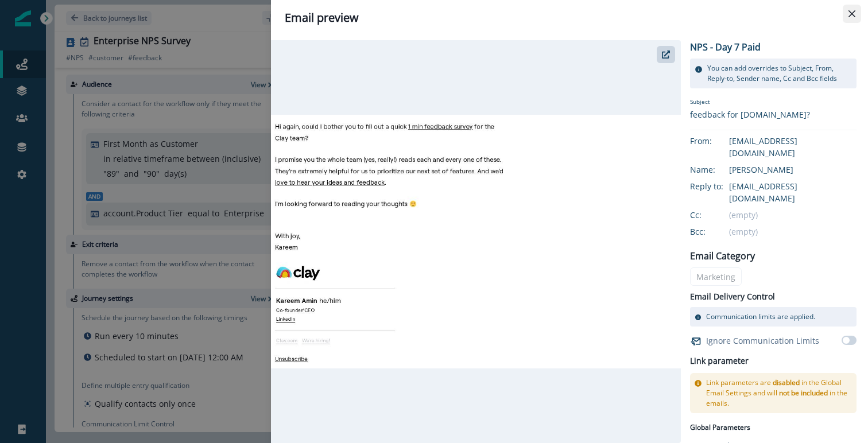 The width and height of the screenshot is (868, 443). Describe the element at coordinates (719, 140) in the screenshot. I see `div: From:` at that location.